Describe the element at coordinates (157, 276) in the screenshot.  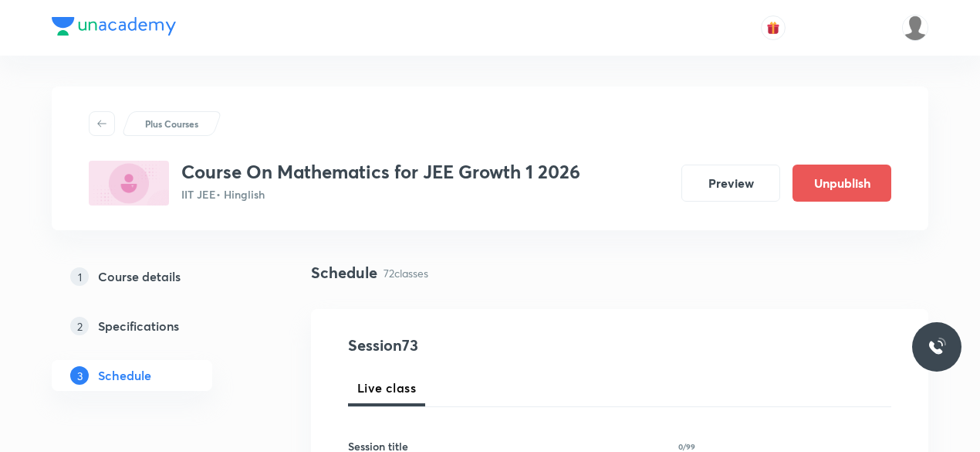
I see `a: 1Course details` at that location.